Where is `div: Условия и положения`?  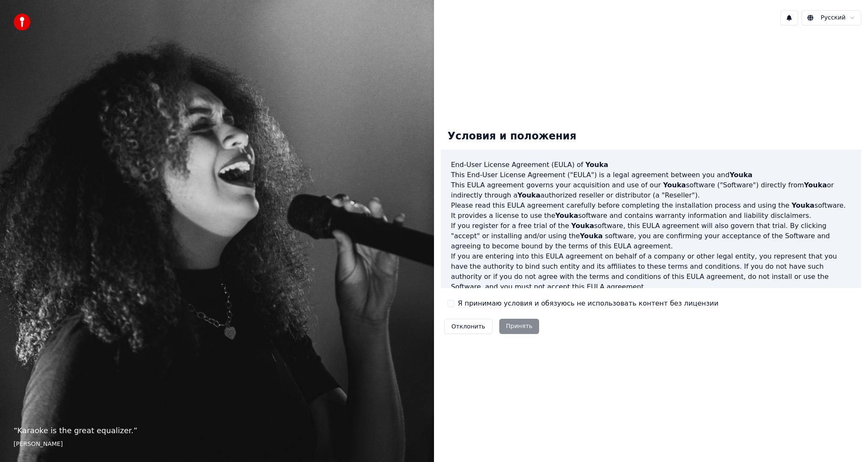 div: Условия и положения is located at coordinates (512, 136).